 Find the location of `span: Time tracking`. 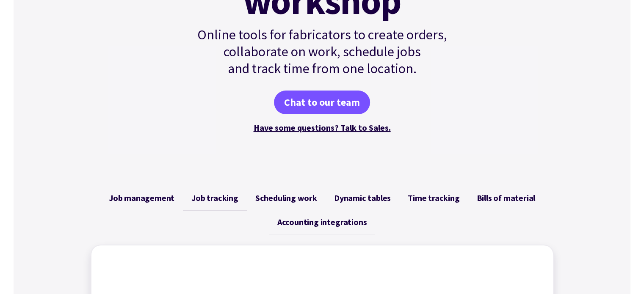

span: Time tracking is located at coordinates (433, 198).